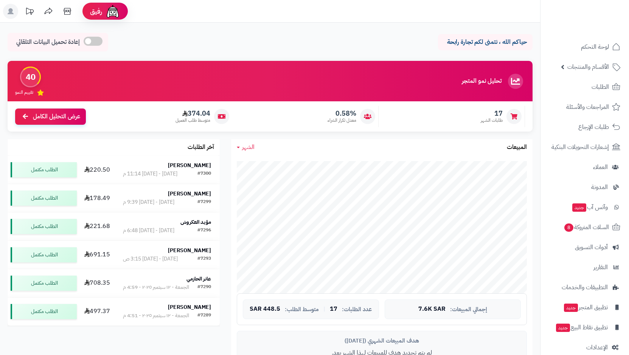 The image size is (629, 355). What do you see at coordinates (585, 288) in the screenshot?
I see `span: التطبيقات والخدمات` at bounding box center [585, 288].